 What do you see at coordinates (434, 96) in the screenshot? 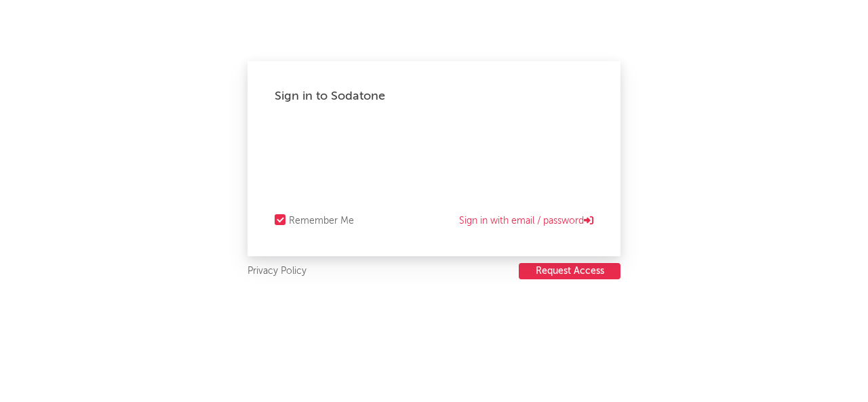
I see `div: Sign in to Sodatone` at bounding box center [434, 96].